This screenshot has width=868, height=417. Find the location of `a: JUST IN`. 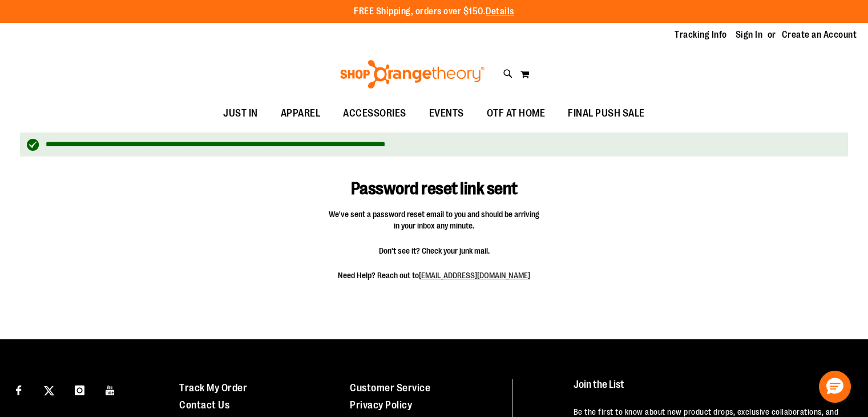

a: JUST IN is located at coordinates (240, 113).